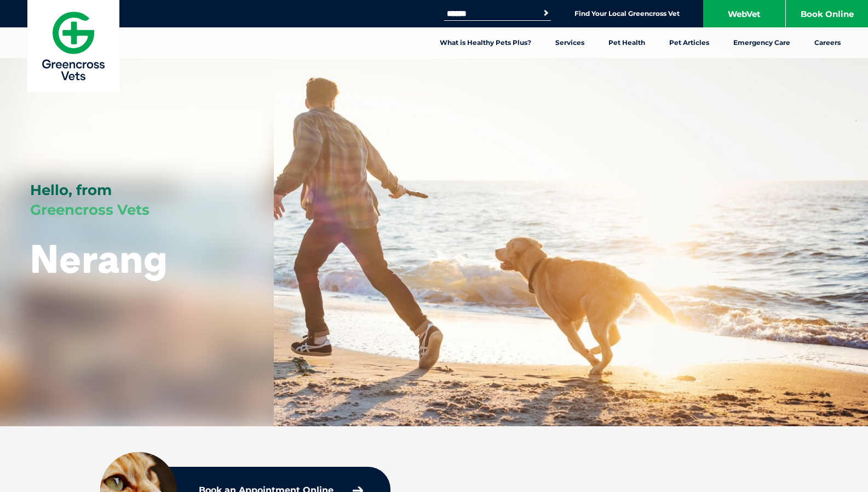 The height and width of the screenshot is (492, 868). What do you see at coordinates (98, 258) in the screenshot?
I see `h1: Nerang` at bounding box center [98, 258].